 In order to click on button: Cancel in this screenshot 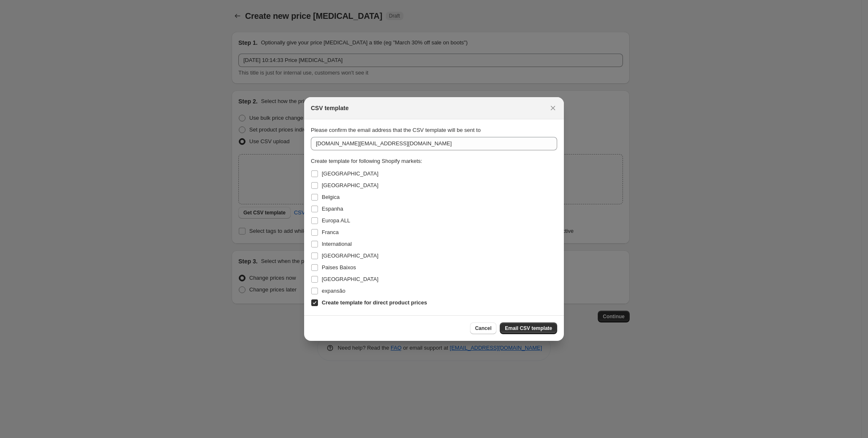, I will do `click(483, 328)`.